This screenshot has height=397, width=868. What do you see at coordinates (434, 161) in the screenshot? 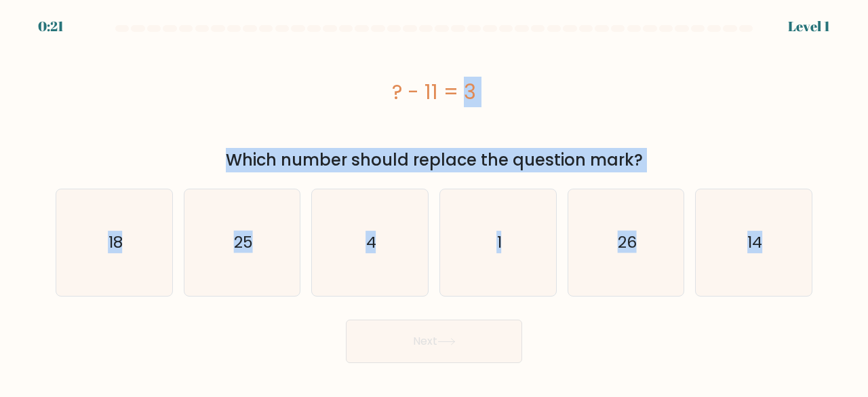
I see `div: Which number should replace the question mark?` at bounding box center [434, 161].